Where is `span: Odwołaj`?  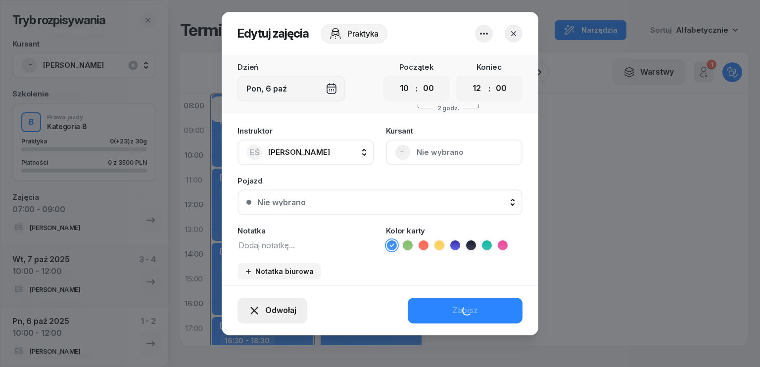
span: Odwołaj is located at coordinates (281, 311).